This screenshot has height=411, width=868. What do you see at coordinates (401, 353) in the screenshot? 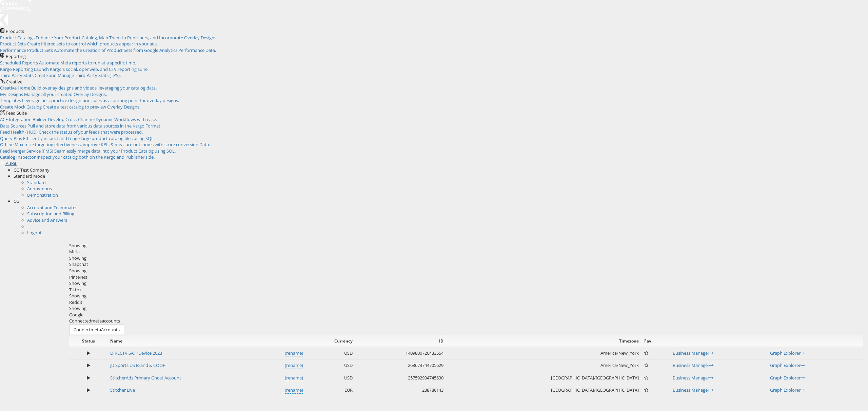
I see `td: 1409800726433554` at bounding box center [401, 353].